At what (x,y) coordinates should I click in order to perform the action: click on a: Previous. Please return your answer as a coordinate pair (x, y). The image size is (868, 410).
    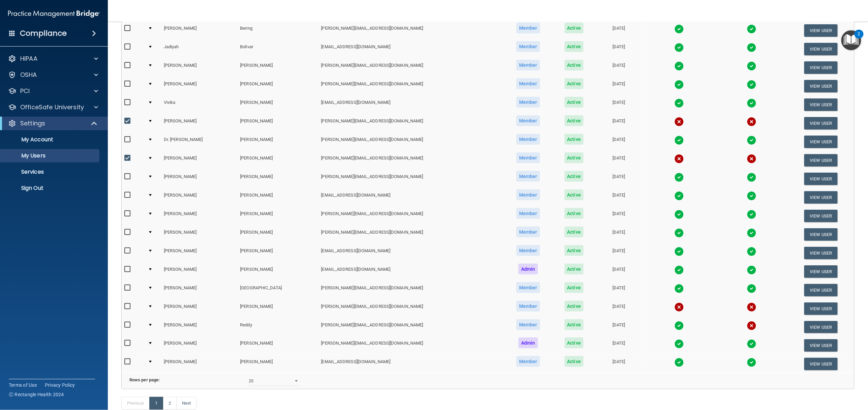
    Looking at the image, I should click on (135, 403).